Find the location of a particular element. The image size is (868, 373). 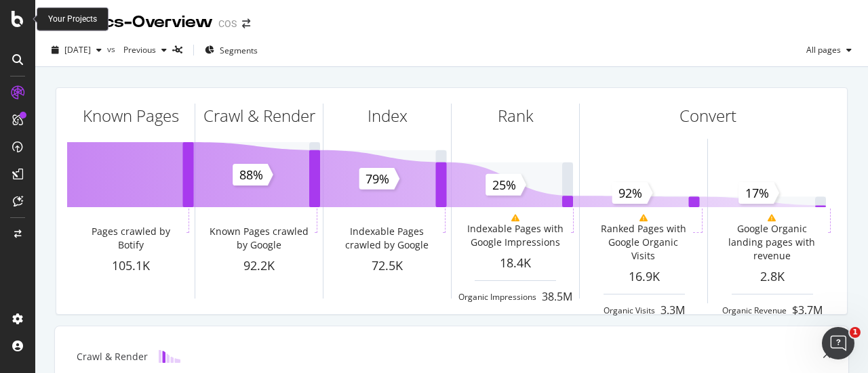

div: Your Projects is located at coordinates (72, 19).